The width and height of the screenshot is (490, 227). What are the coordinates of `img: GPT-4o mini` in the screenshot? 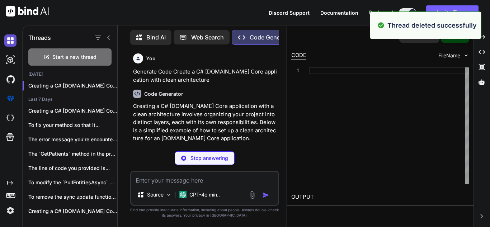 It's located at (183, 195).